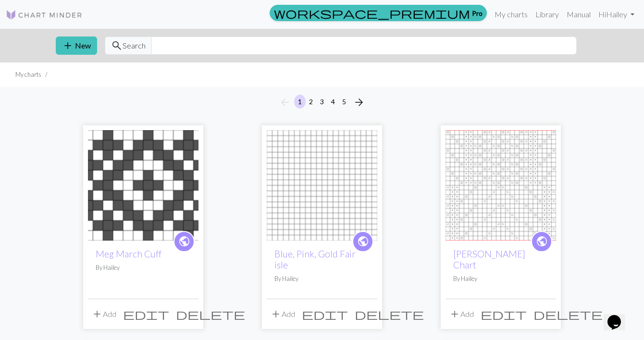 This screenshot has width=644, height=340. I want to click on a: Library, so click(547, 15).